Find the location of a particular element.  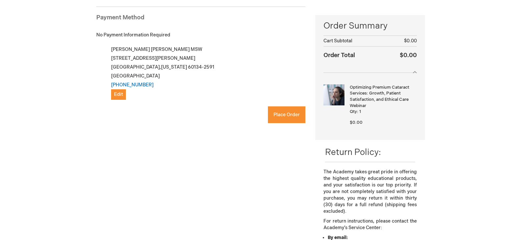

p: The Academy takes great pride in offering the highest quality educational products, and your sati... is located at coordinates (369, 192).